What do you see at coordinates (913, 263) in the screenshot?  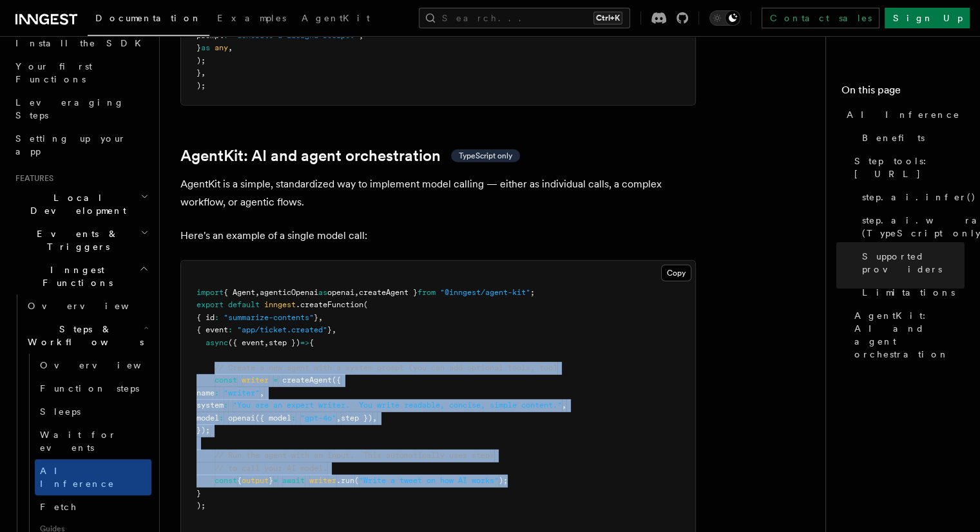 I see `span: Supported providers` at bounding box center [913, 263].